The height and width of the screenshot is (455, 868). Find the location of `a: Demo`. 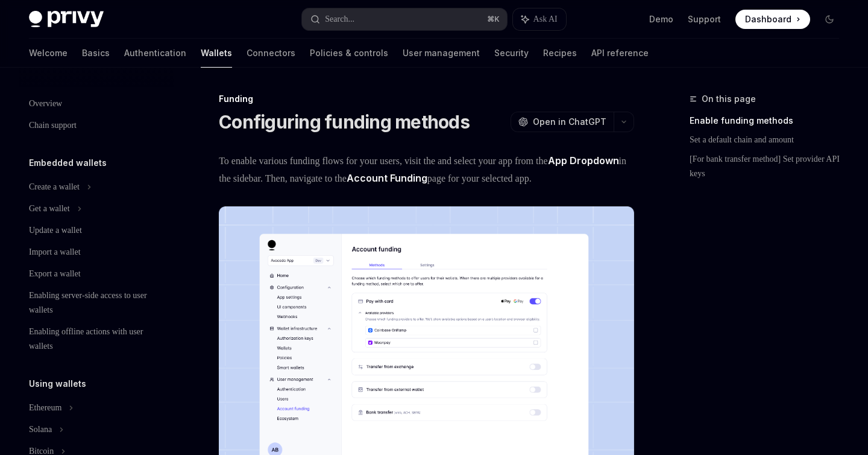

a: Demo is located at coordinates (661, 20).